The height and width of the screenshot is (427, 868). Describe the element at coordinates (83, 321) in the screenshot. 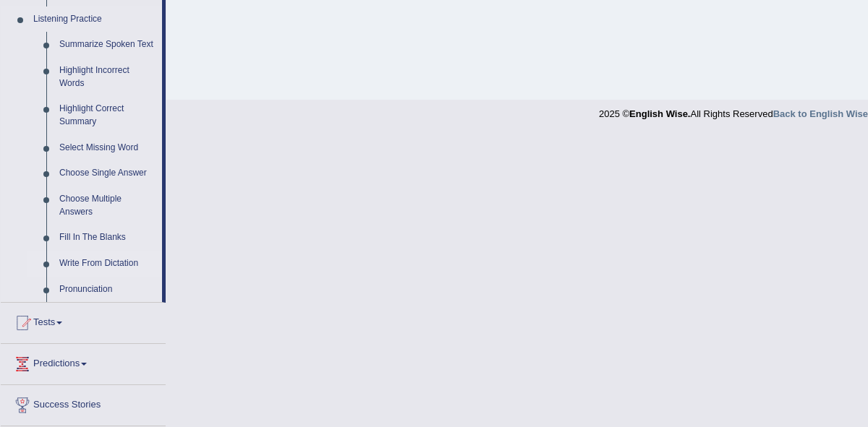

I see `a: Tests` at that location.